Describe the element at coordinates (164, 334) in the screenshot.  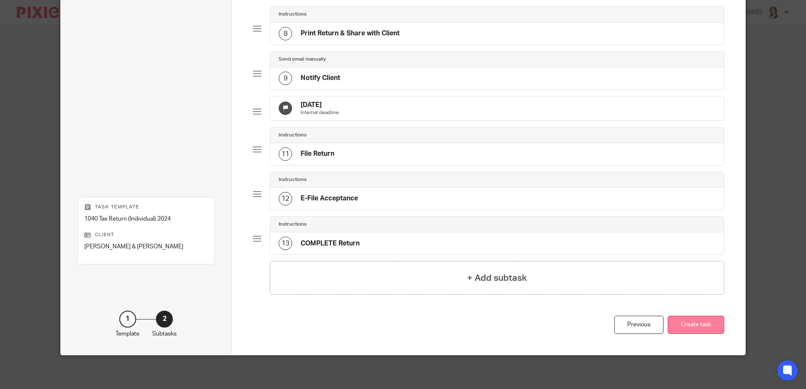
I see `p: Subtasks` at that location.